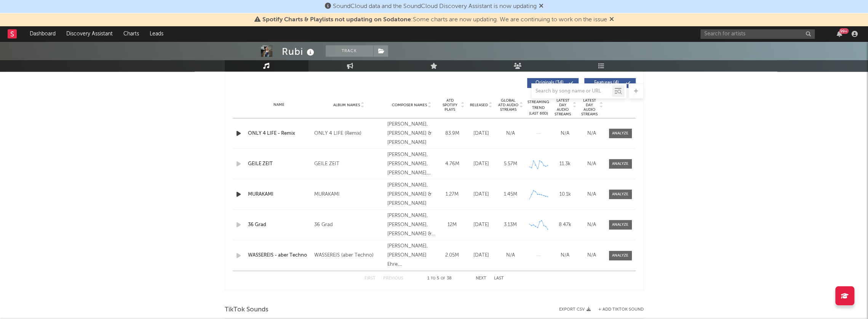 The image size is (868, 319). What do you see at coordinates (42, 34) in the screenshot?
I see `a: Dashboard` at bounding box center [42, 34].